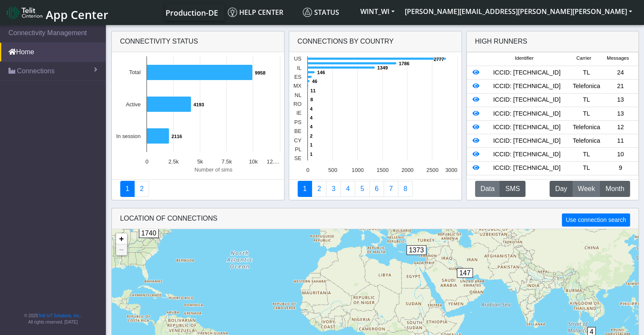 The height and width of the screenshot is (335, 644). I want to click on a: Connections By Country, so click(305, 189).